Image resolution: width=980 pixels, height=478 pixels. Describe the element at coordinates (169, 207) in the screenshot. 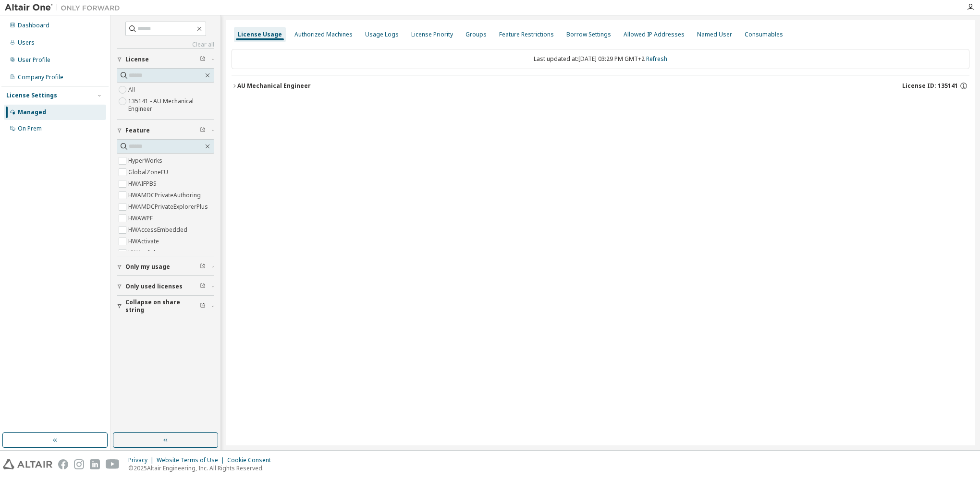

I see `label: HWAMDCPrivateExplorerPlus` at that location.